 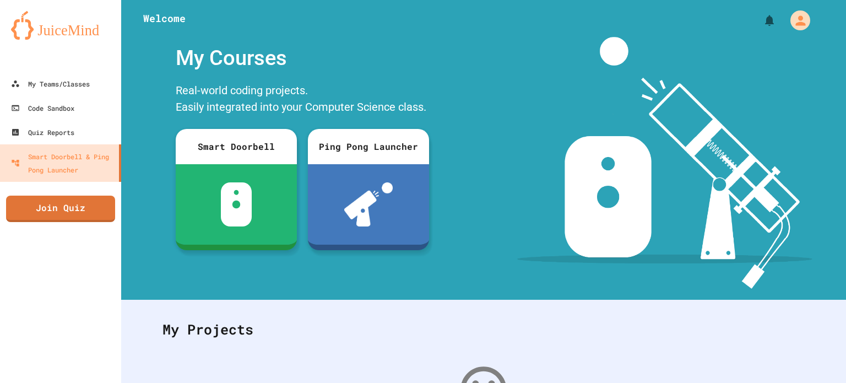 What do you see at coordinates (42, 108) in the screenshot?
I see `div: Code Sandbox` at bounding box center [42, 108].